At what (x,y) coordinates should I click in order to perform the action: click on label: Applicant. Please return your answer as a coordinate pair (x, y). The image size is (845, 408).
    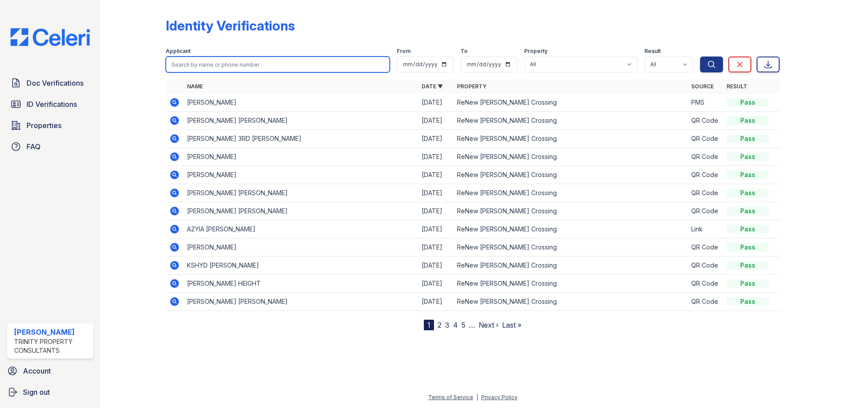
    Looking at the image, I should click on (178, 51).